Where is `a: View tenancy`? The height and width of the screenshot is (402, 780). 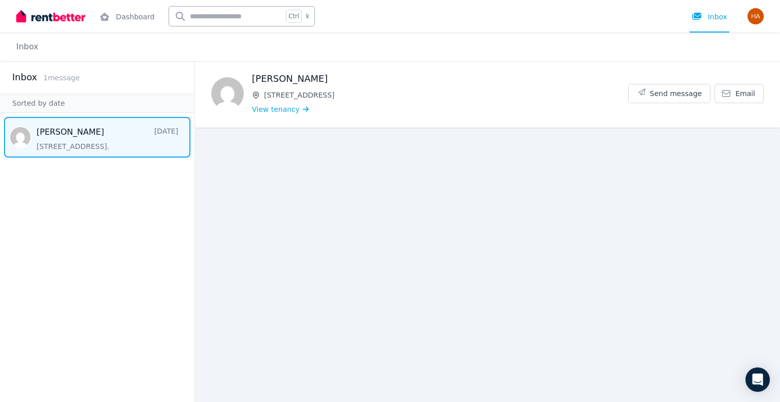 a: View tenancy is located at coordinates (280, 109).